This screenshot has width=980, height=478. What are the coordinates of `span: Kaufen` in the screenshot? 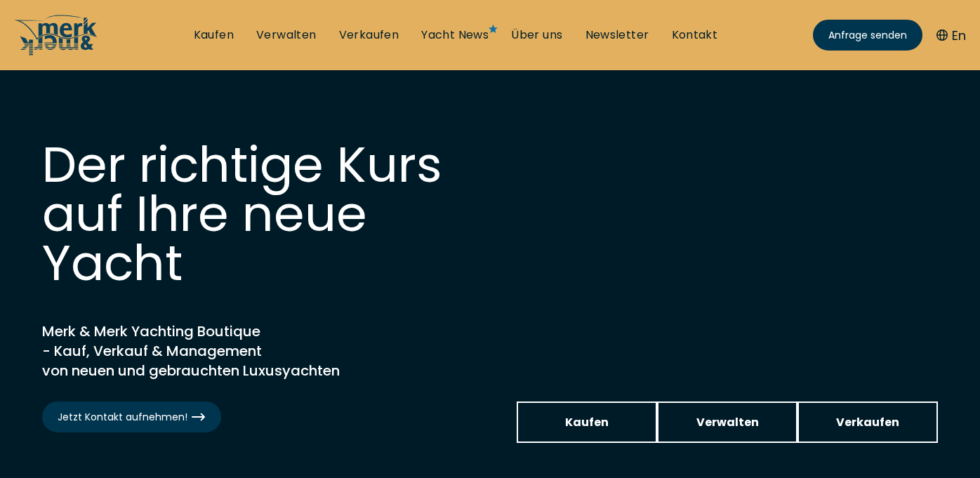 It's located at (587, 423).